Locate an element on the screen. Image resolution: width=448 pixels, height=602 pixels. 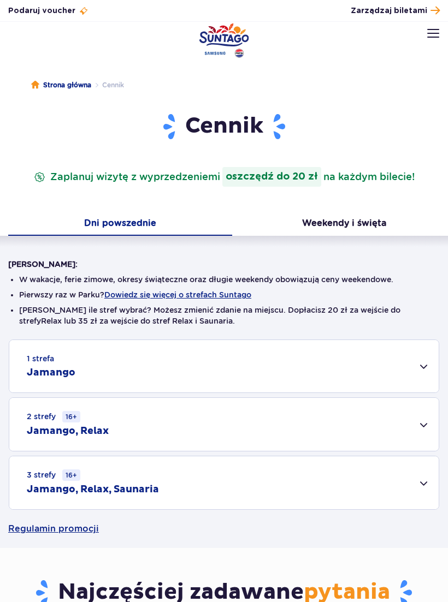
span: Podaruj voucher is located at coordinates (41, 11).